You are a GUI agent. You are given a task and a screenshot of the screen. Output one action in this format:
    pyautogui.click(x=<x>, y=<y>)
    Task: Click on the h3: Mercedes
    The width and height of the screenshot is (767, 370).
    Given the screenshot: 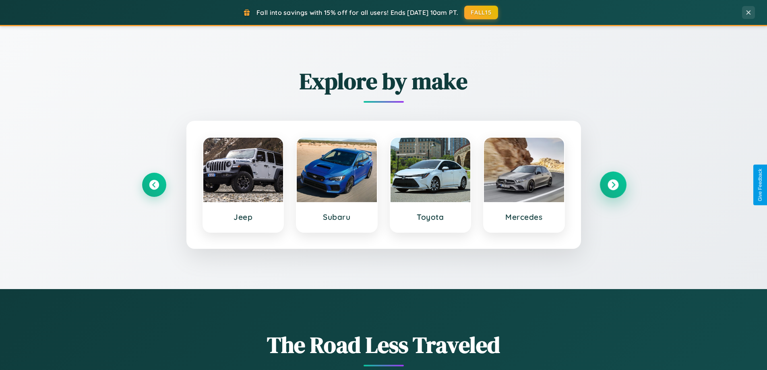 What is the action you would take?
    pyautogui.click(x=524, y=217)
    